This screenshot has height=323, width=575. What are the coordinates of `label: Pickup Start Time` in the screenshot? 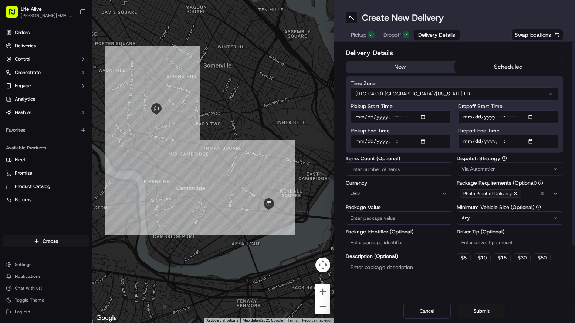 It's located at (400, 106).